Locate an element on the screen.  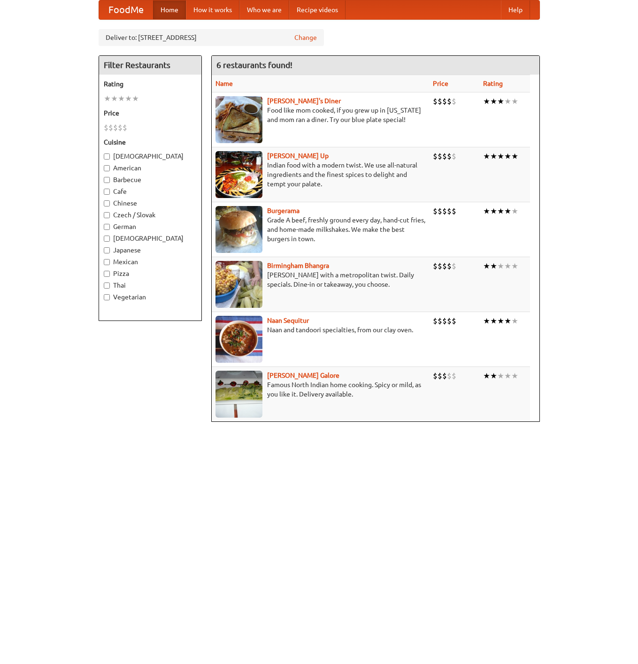
img: currygalore.jpg is located at coordinates (239, 394).